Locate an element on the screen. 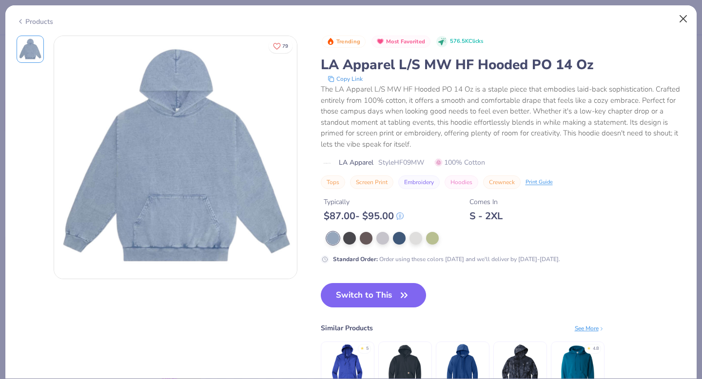 The height and width of the screenshot is (379, 702). button: Switch to This is located at coordinates (373, 295).